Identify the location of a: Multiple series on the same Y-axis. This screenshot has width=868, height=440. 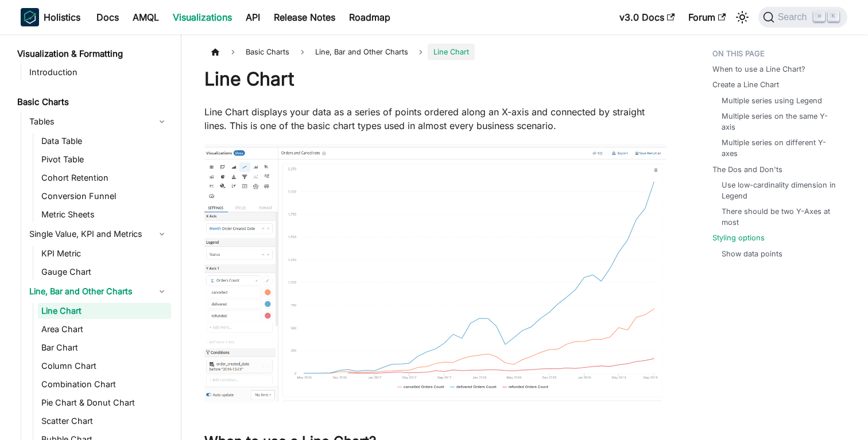
(778, 121).